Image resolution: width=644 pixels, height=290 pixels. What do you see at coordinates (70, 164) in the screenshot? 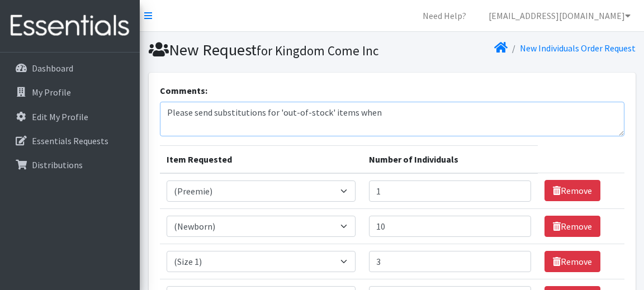
I see `a: Distributions` at bounding box center [70, 164].